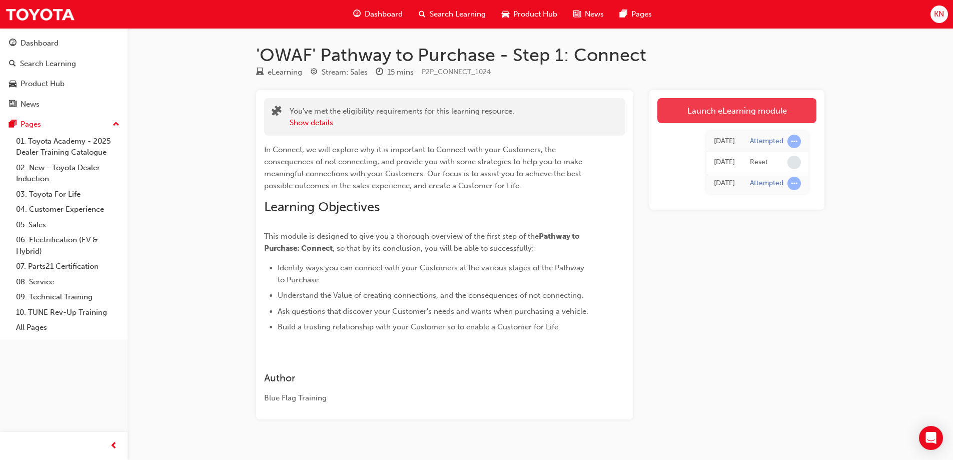  I want to click on span: prev-icon, so click(114, 446).